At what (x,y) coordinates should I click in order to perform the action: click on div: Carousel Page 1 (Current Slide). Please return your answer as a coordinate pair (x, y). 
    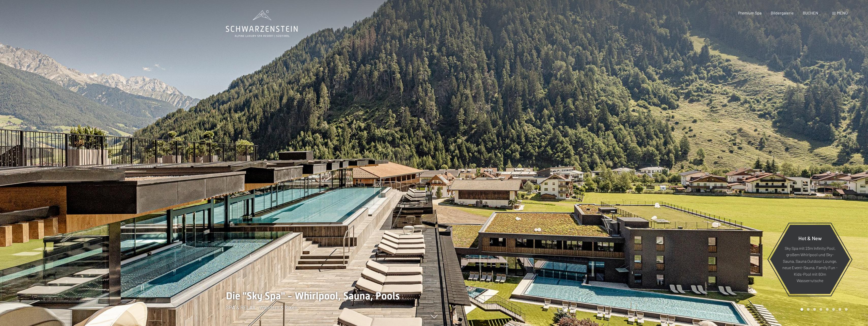
    Looking at the image, I should click on (801, 309).